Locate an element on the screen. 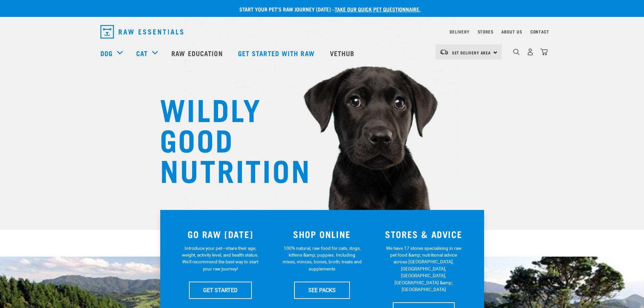 This screenshot has width=644, height=308. img: home-icon-1@2x.png is located at coordinates (516, 52).